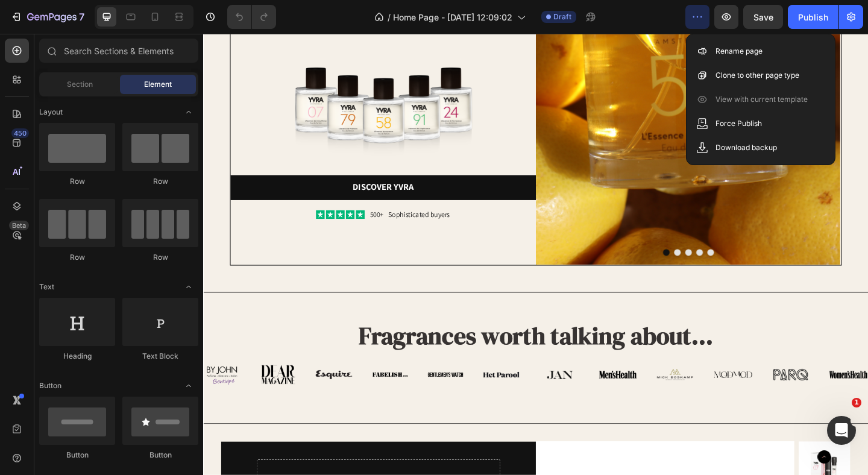 The height and width of the screenshot is (475, 868). What do you see at coordinates (813, 17) in the screenshot?
I see `button: Publish` at bounding box center [813, 17].